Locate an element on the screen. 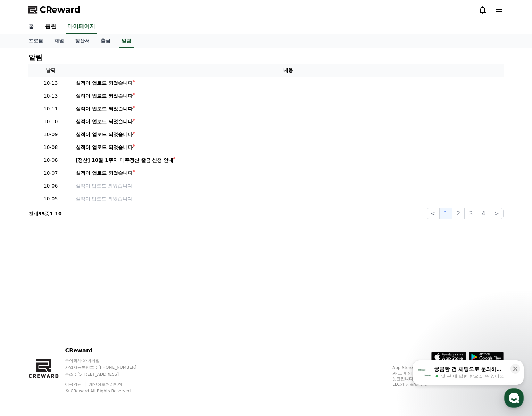  span: CReward is located at coordinates (60, 10).